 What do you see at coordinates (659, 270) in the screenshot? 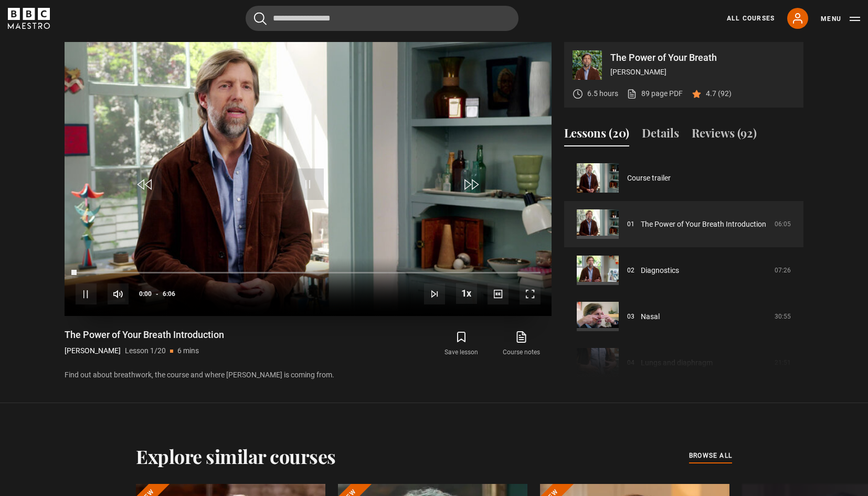
I see `a: Diagnostics` at bounding box center [659, 270].